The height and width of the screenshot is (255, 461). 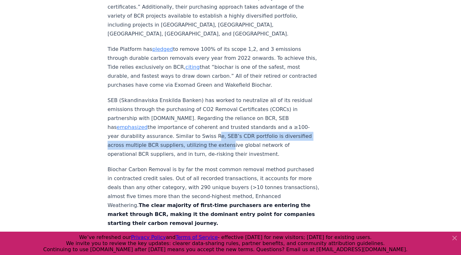 I want to click on a: citing, so click(x=193, y=67).